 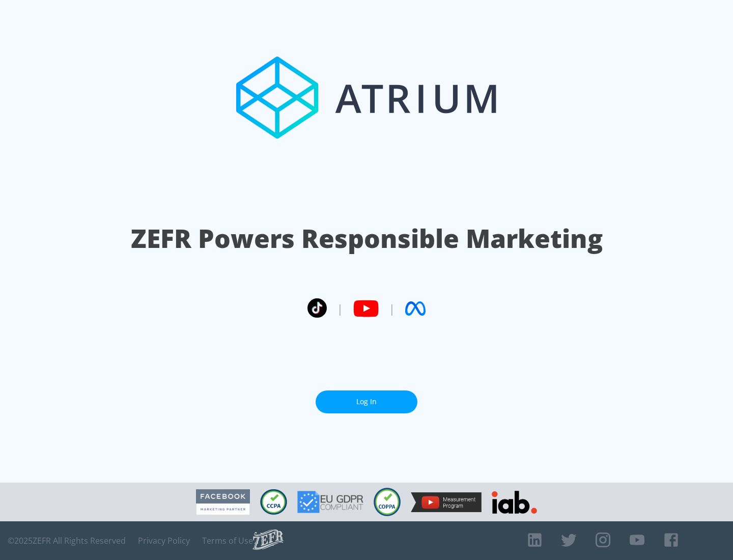 I want to click on span: © 2025 ZEFR All Rights Reserved, so click(x=66, y=540).